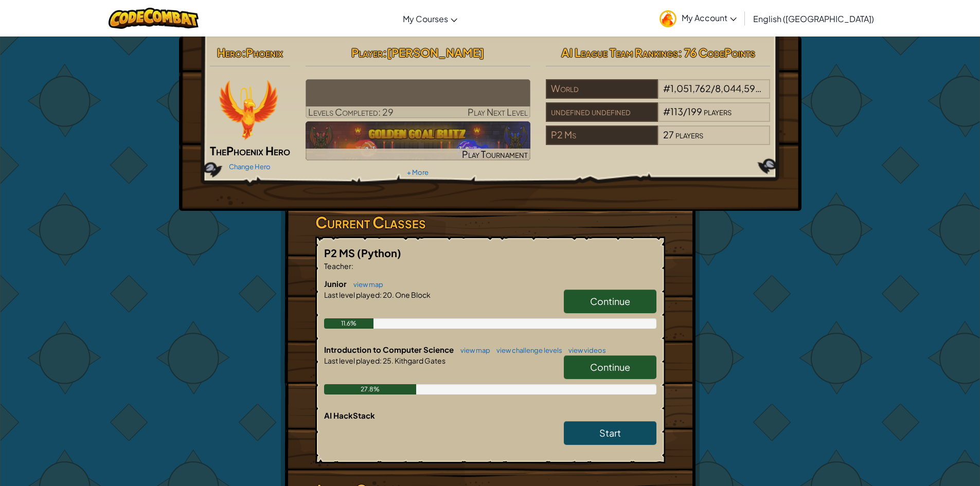 The height and width of the screenshot is (486, 980). Describe the element at coordinates (418, 99) in the screenshot. I see `a: Play Next Level` at that location.